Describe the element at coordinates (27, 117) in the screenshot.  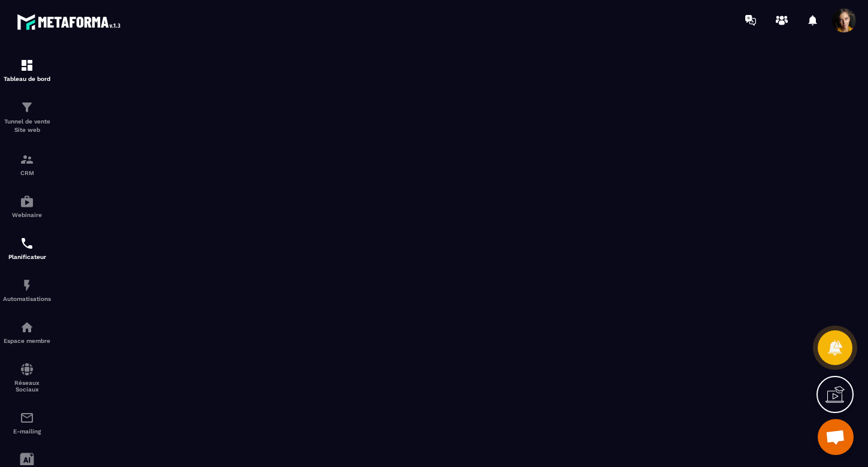
I see `a: formationformationTunnel de vente Site web` at that location.